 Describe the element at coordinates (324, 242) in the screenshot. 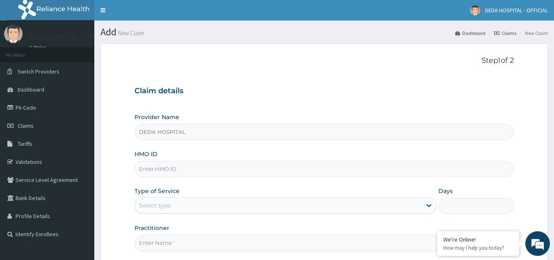

I see `input: Enter Name` at that location.